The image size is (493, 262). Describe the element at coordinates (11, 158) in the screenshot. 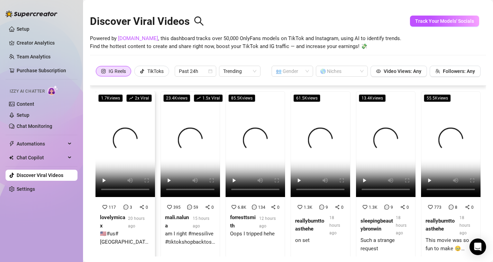

I see `img: Chat Copilot` at that location.